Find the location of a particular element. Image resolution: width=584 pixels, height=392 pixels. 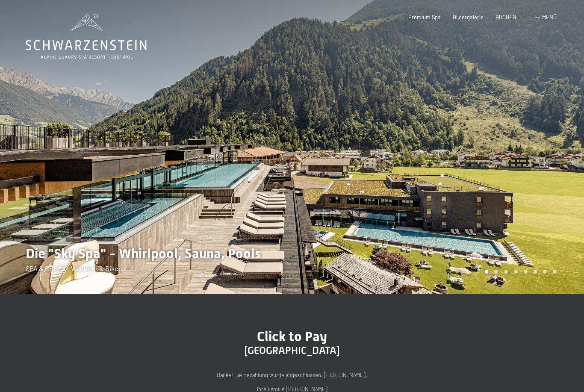

div: Carousel Page 1 (Current Slide) is located at coordinates (487, 271).